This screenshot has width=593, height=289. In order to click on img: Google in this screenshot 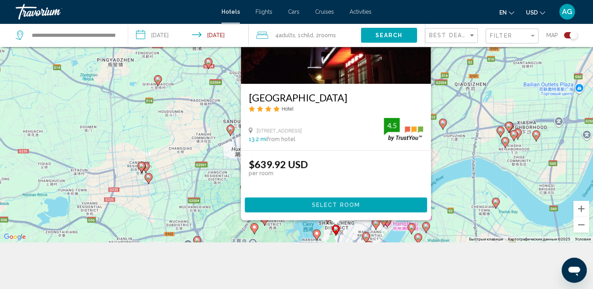, I will do `click(15, 237)`.